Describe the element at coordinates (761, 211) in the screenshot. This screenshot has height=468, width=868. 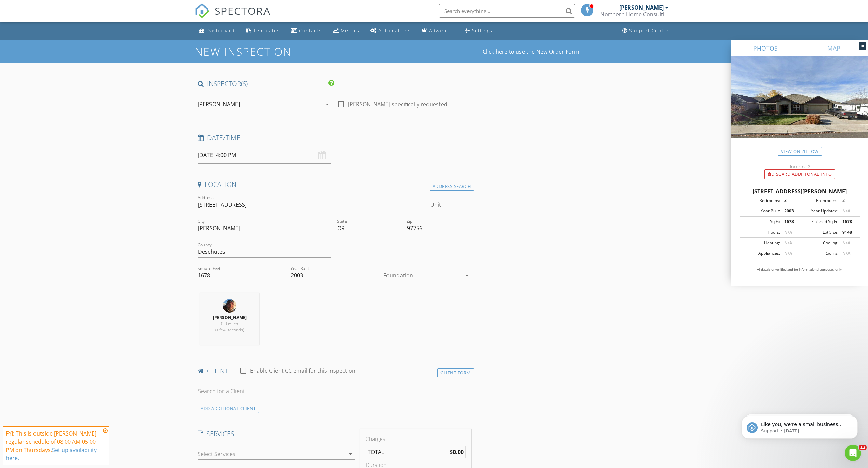
I see `div: Year Built:` at that location.